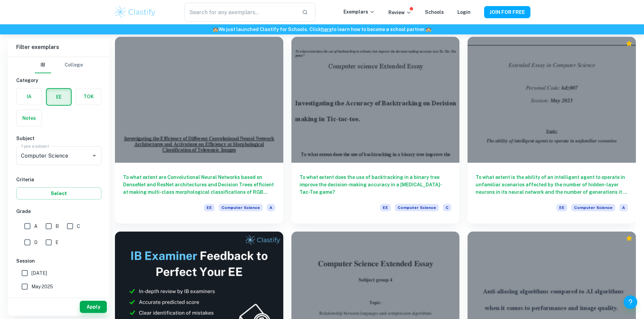  What do you see at coordinates (57, 227) in the screenshot?
I see `span: B` at bounding box center [57, 227].